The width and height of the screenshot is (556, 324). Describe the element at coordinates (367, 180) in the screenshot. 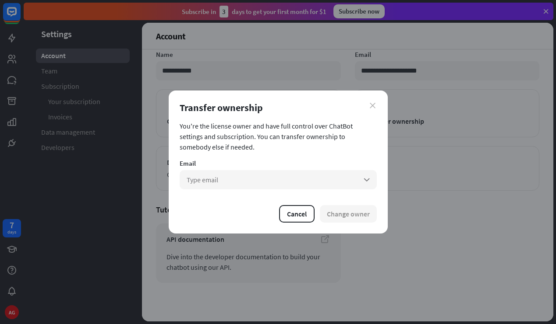

I see `i: arrow_down` at that location.